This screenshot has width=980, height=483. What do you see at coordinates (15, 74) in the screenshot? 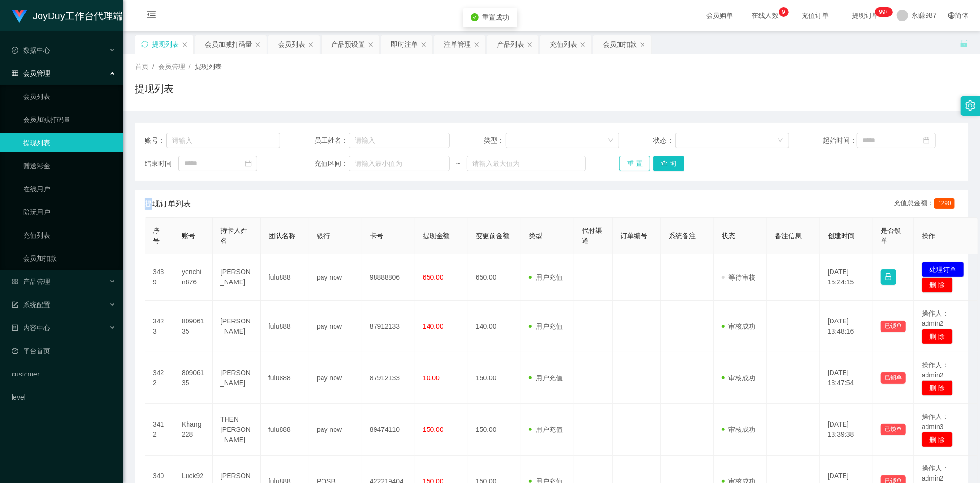
I see `i: 图标: table` at bounding box center [15, 74].